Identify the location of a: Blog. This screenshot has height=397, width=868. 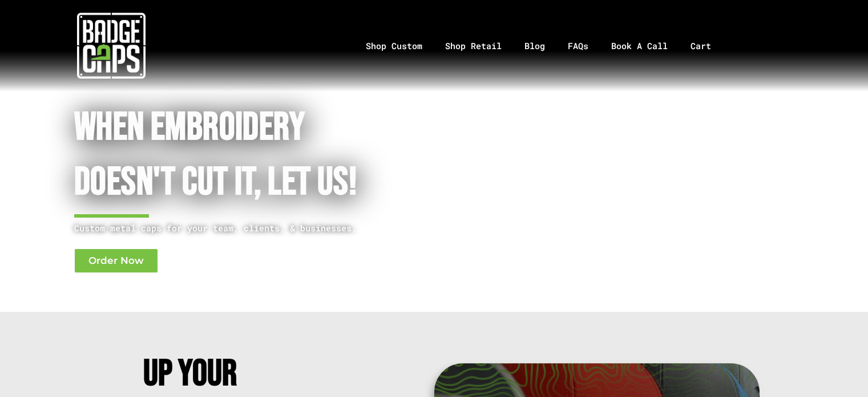
(535, 46).